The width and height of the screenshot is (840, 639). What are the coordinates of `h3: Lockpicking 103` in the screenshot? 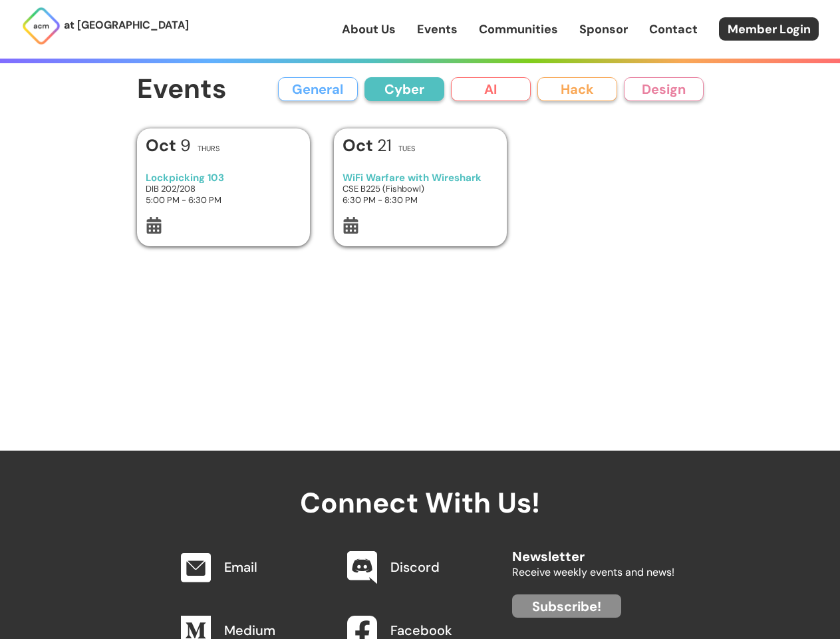 It's located at (223, 178).